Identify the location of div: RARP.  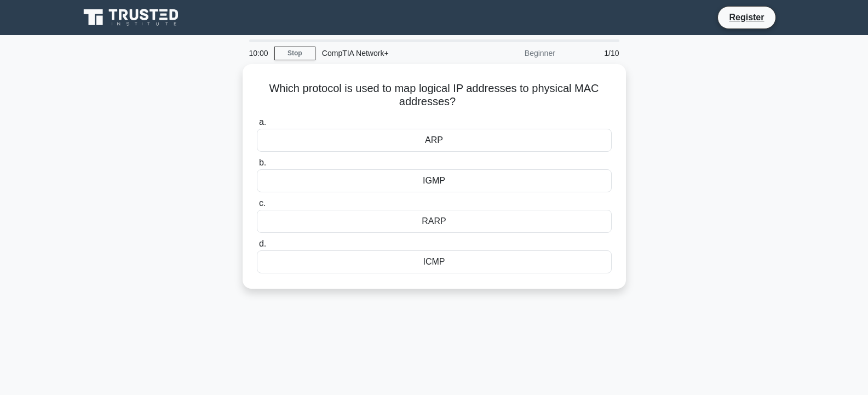
(435, 221).